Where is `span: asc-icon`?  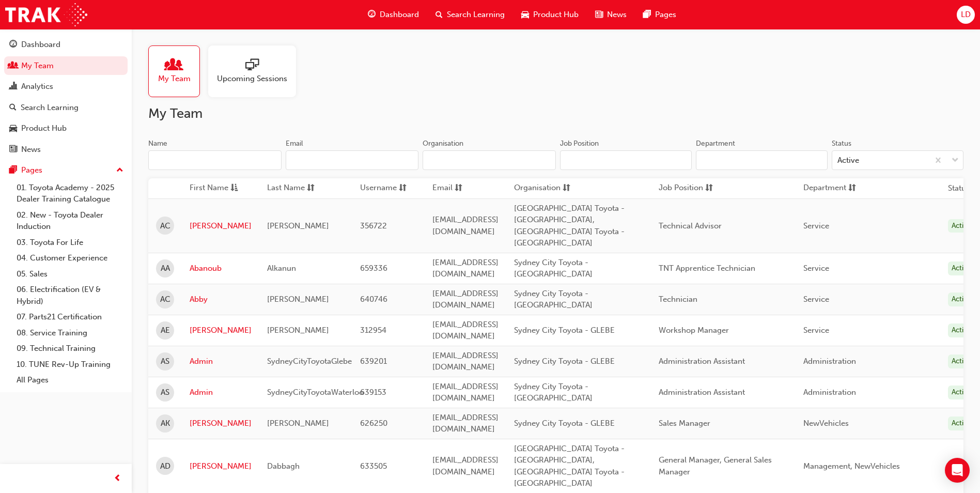
span: asc-icon is located at coordinates (234, 188).